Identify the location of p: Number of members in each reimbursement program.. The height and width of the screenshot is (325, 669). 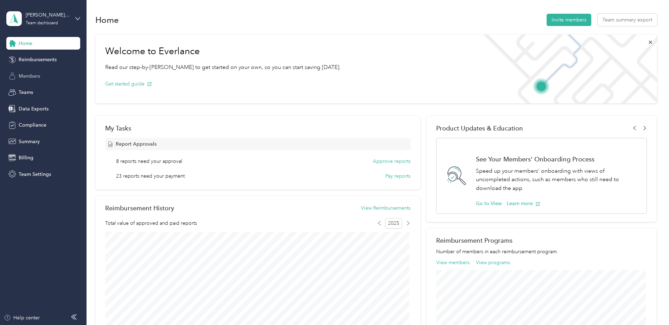
(541, 251).